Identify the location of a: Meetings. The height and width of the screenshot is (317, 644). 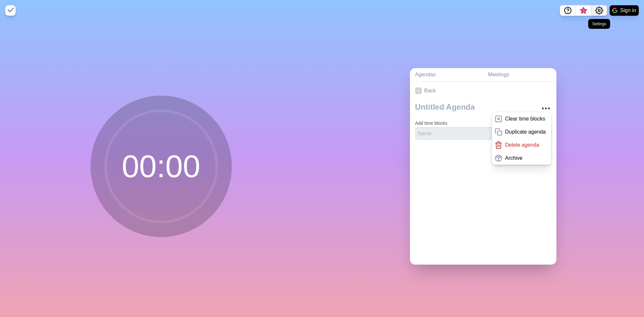
(519, 74).